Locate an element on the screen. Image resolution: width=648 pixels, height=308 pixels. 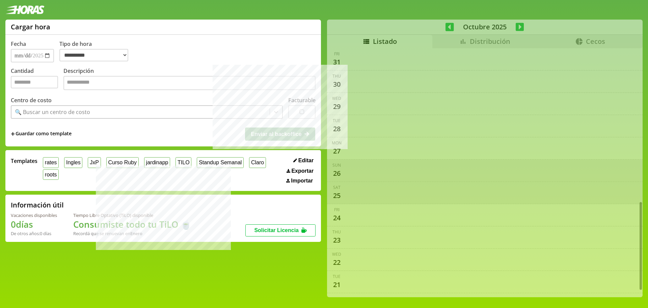
span: Templates is located at coordinates (24, 161).